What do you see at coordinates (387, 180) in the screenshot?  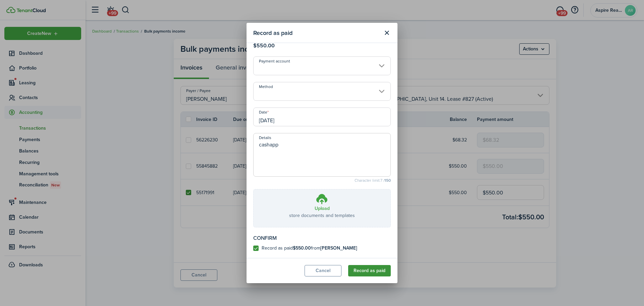 I see `b: 150` at bounding box center [387, 180].